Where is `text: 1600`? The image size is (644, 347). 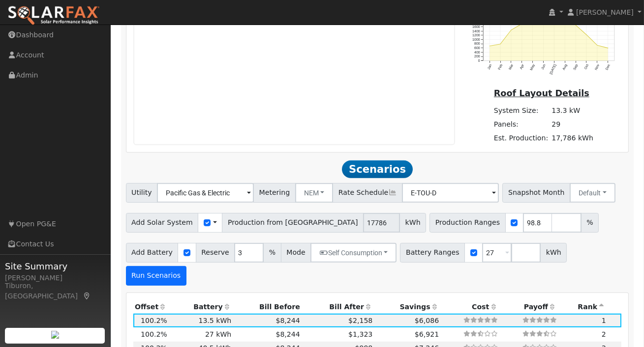
text: 1600 is located at coordinates (476, 27).